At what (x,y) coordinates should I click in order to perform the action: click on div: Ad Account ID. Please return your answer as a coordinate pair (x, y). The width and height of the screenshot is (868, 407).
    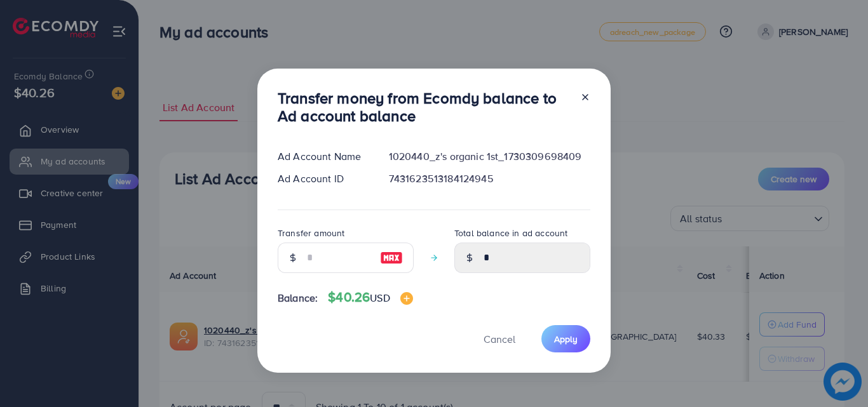
    Looking at the image, I should click on (323, 178).